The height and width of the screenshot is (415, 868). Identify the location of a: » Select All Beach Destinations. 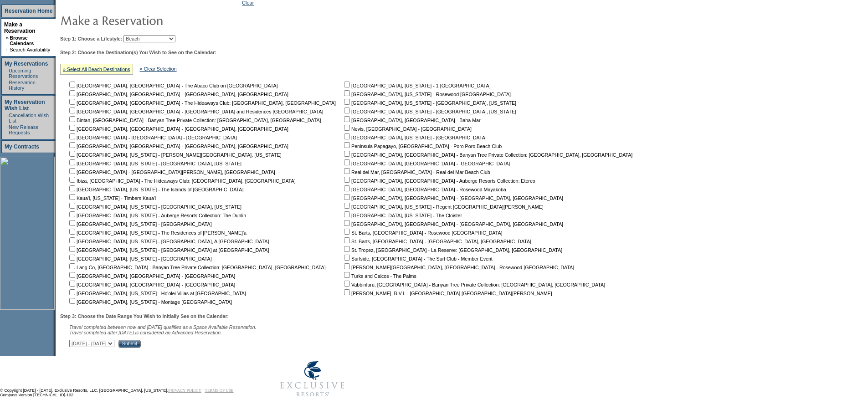
(97, 69).